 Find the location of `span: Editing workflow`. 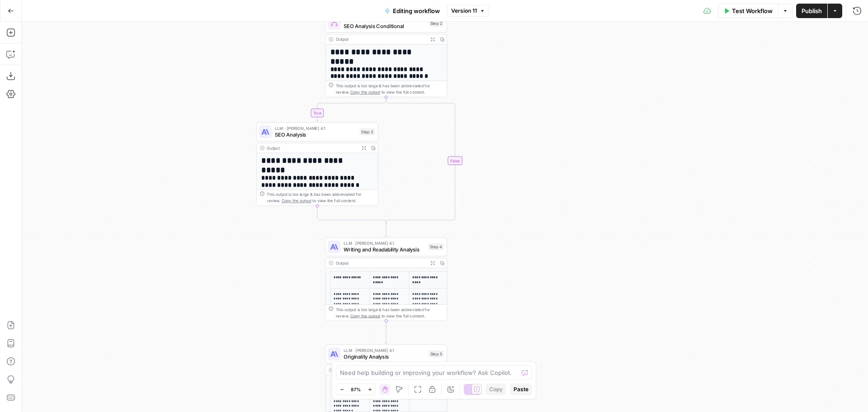

span: Editing workflow is located at coordinates (416, 11).